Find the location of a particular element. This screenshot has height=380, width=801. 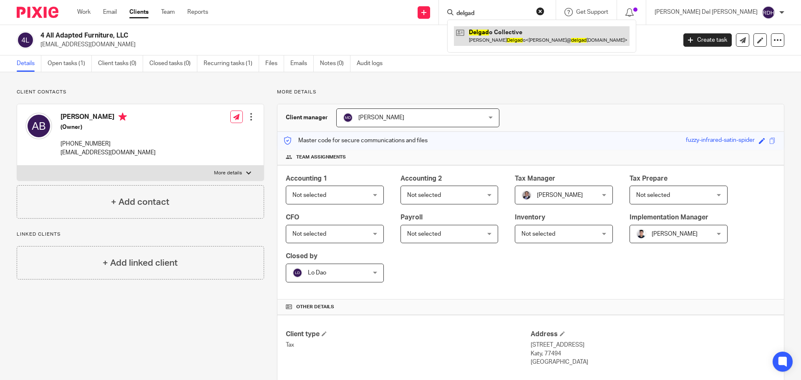

h3: Client manager is located at coordinates (307, 118).